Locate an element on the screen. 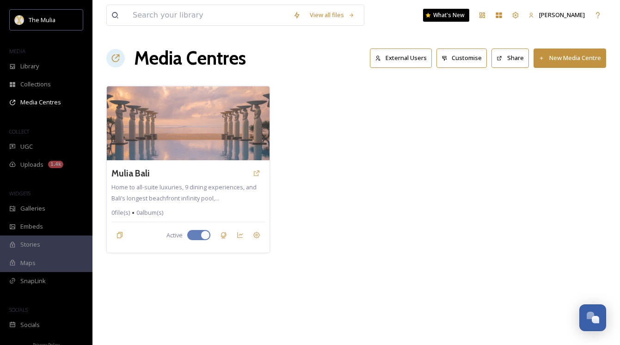 The width and height of the screenshot is (620, 345). span: The Mulia is located at coordinates (42, 20).